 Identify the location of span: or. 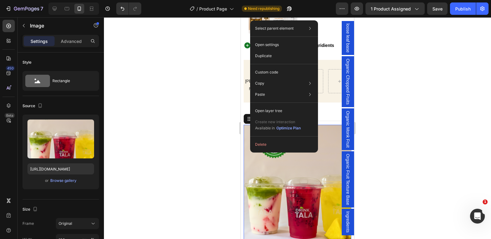
(47, 180).